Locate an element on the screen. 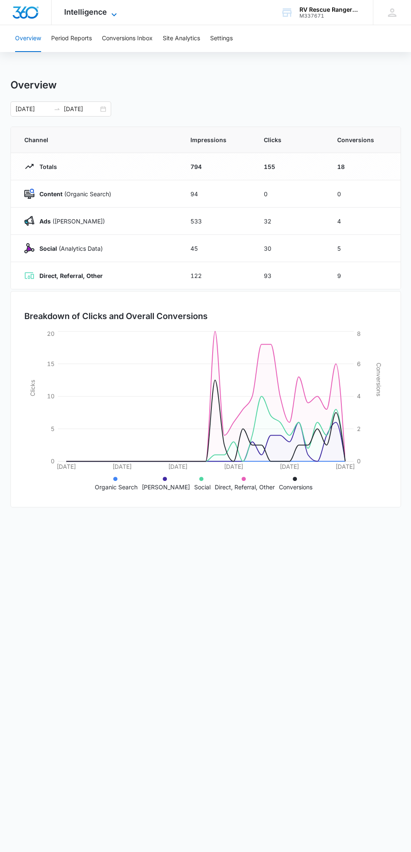  input: End date is located at coordinates (81, 109).